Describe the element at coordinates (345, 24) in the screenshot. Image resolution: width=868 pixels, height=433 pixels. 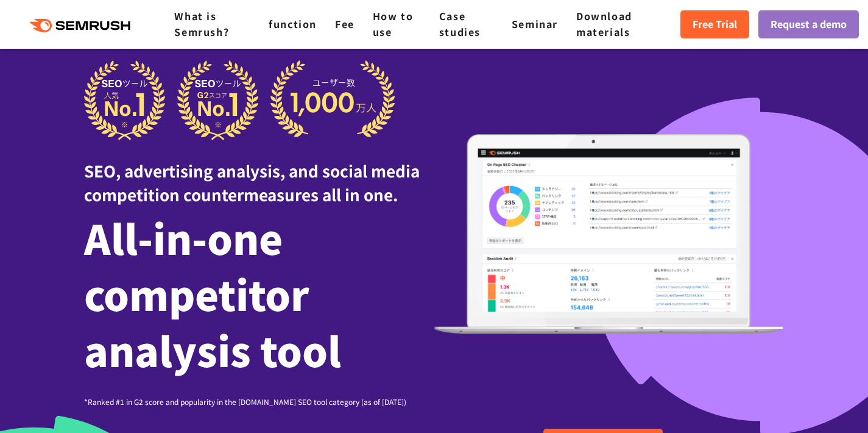
I see `a: Fee` at that location.